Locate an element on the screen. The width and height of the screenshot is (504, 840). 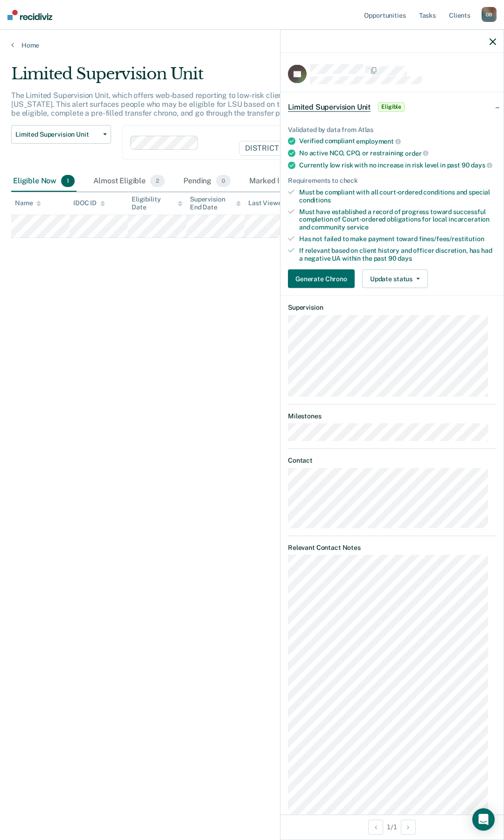
dt: Milestones is located at coordinates (392, 415).